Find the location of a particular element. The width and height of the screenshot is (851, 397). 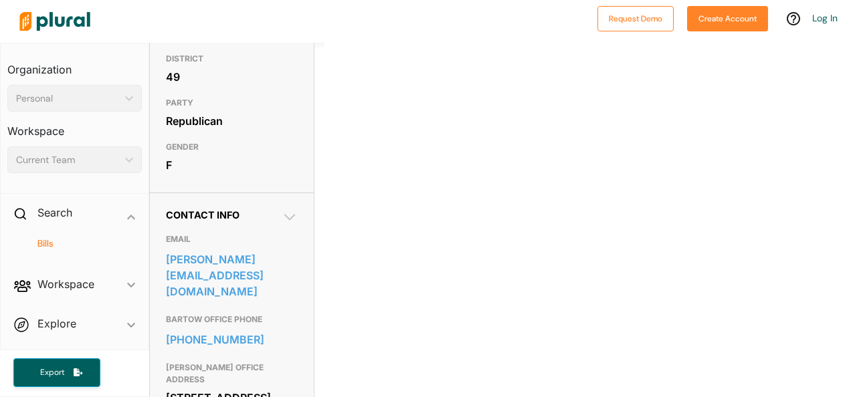

a: Request Demo is located at coordinates (635, 17).